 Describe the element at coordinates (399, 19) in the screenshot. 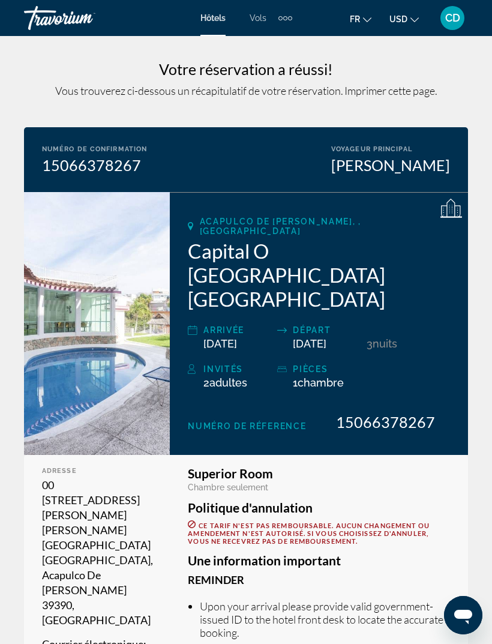

I see `span: USD` at that location.